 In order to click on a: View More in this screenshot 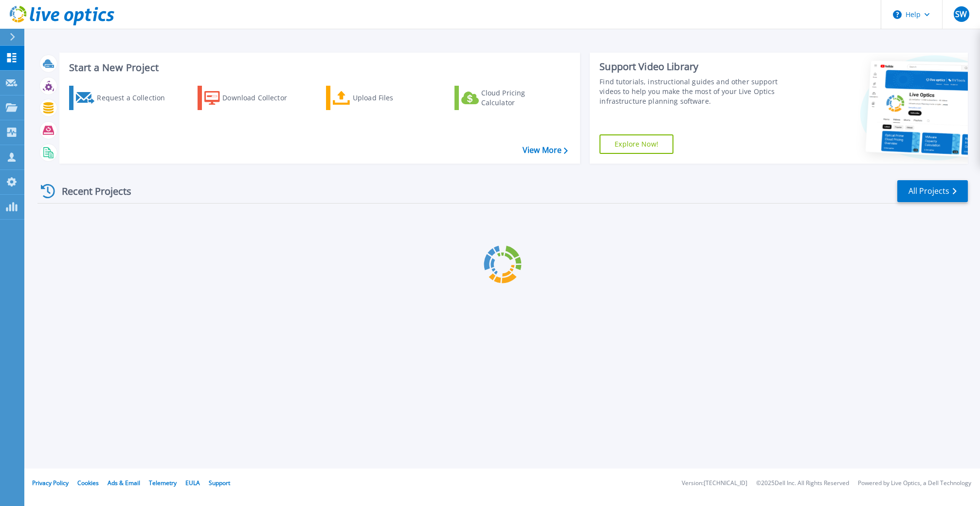, I will do `click(545, 150)`.